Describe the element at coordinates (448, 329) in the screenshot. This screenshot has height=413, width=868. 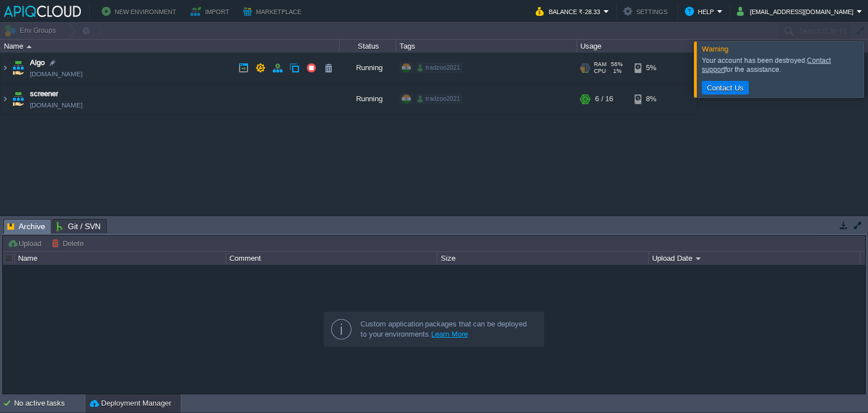
I see `div: Custom application packages that can be deployed to your environments.` at that location.